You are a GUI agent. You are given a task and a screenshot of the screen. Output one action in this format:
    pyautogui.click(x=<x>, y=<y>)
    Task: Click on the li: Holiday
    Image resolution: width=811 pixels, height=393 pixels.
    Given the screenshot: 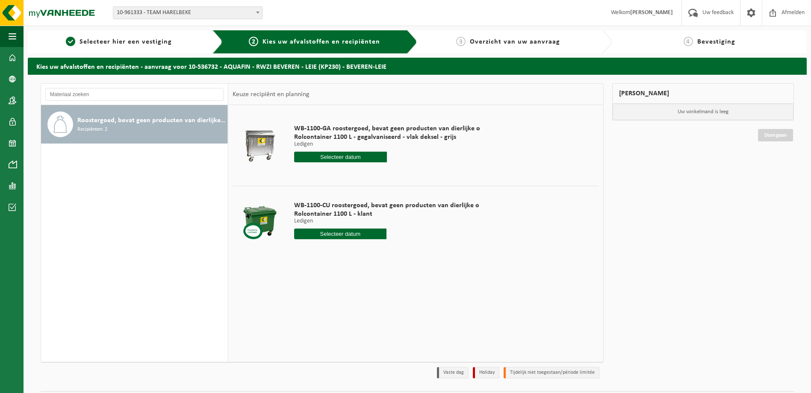 What is the action you would take?
    pyautogui.click(x=486, y=373)
    